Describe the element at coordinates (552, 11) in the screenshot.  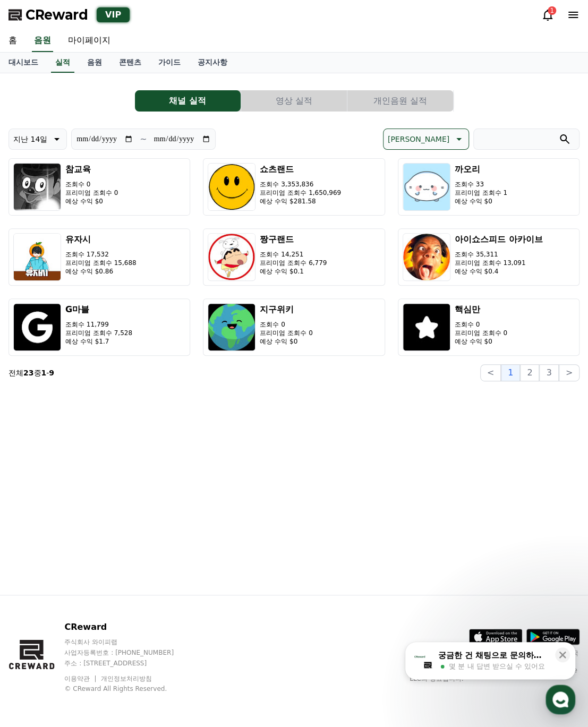
I see `div: 1` at that location.